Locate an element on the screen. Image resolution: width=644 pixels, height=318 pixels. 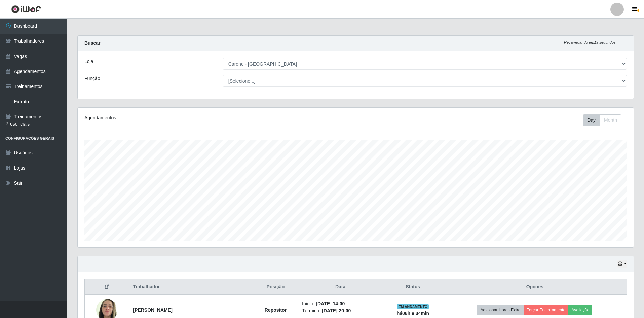
button: Month is located at coordinates (610, 120).